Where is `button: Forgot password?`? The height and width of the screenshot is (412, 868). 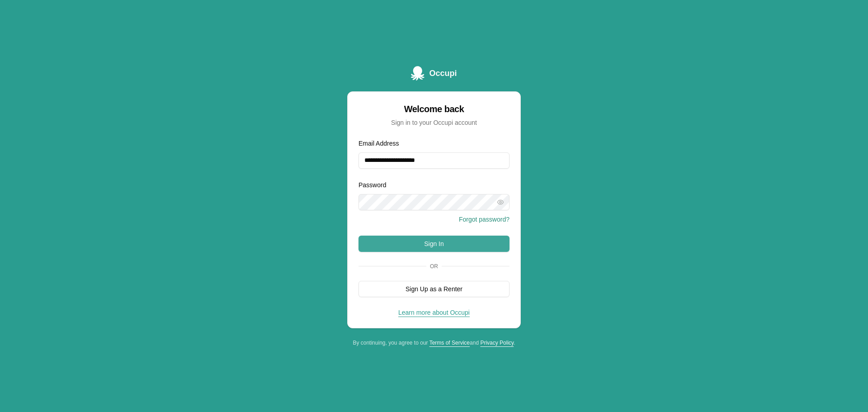
button: Forgot password? is located at coordinates (484, 219).